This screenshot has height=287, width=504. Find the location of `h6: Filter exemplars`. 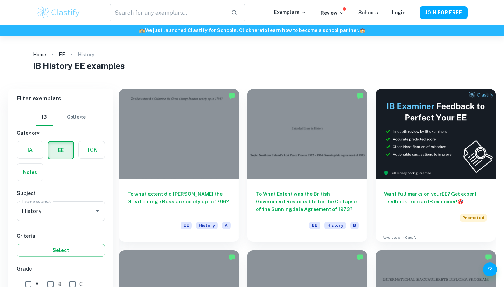

h6: Filter exemplars is located at coordinates (61, 99).